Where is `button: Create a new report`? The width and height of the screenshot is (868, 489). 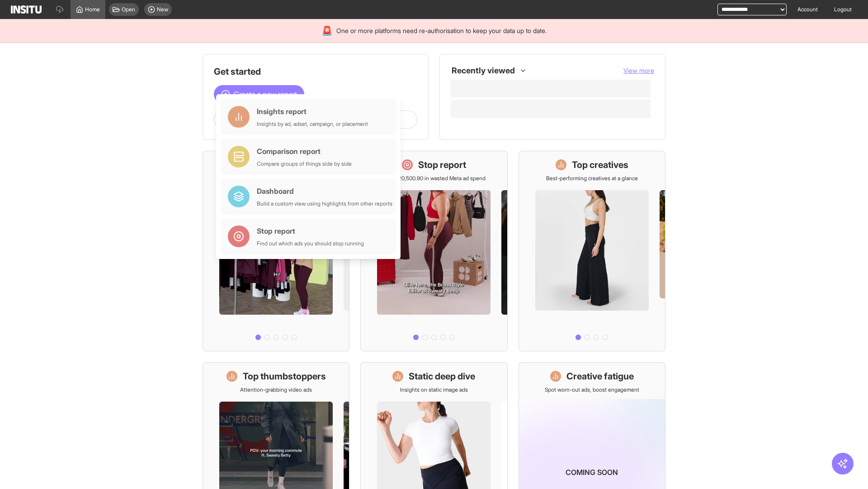 button: Create a new report is located at coordinates (259, 94).